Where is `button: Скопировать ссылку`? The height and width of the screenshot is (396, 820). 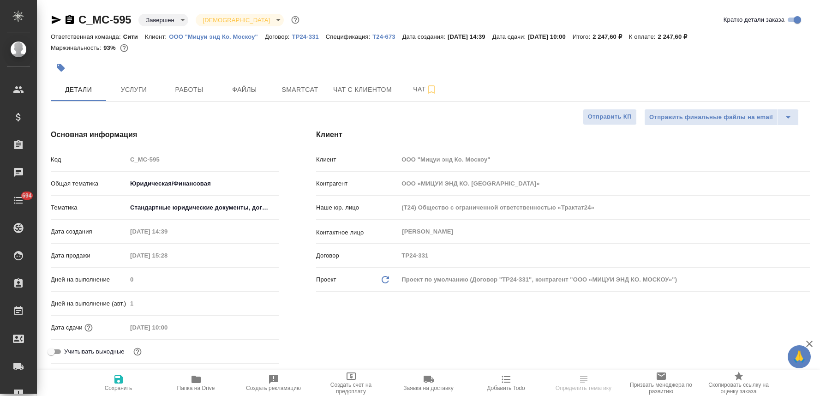
button: Скопировать ссылку is located at coordinates (70, 20).